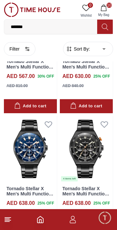  What do you see at coordinates (30, 148) in the screenshot?
I see `img: Tornado Stellar X Men's Multi Function Blue Dial Watch - T24104-BBBN` at bounding box center [30, 148].